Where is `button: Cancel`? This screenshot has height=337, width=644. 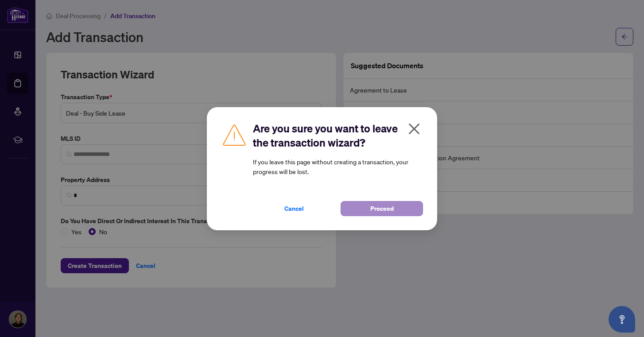
button: Cancel is located at coordinates (294, 209).